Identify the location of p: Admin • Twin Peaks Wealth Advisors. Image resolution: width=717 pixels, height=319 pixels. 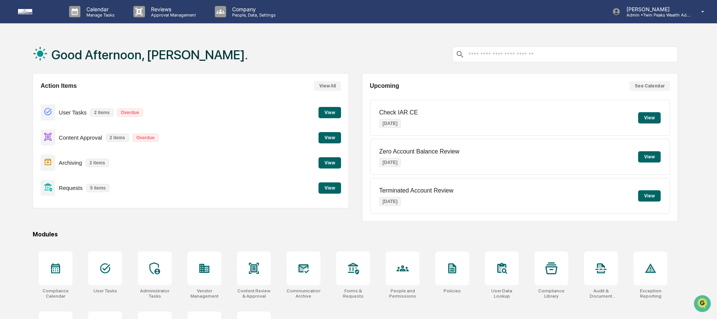
(655, 15).